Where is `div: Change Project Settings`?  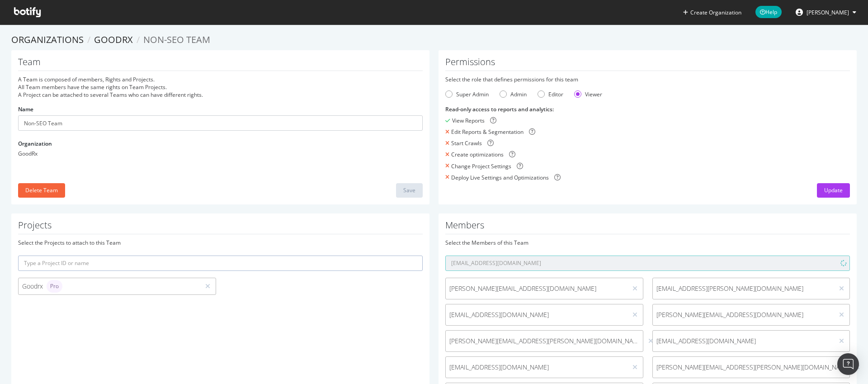
div: Change Project Settings is located at coordinates (480, 166).